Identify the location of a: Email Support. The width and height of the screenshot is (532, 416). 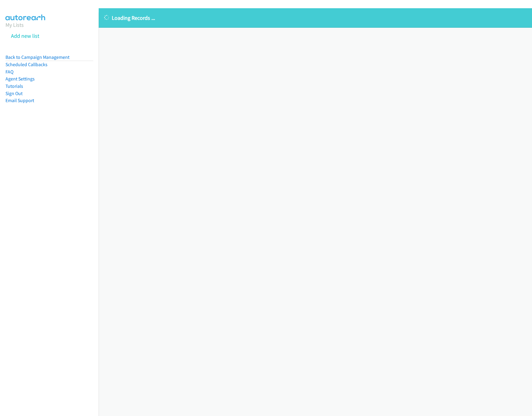
(20, 100).